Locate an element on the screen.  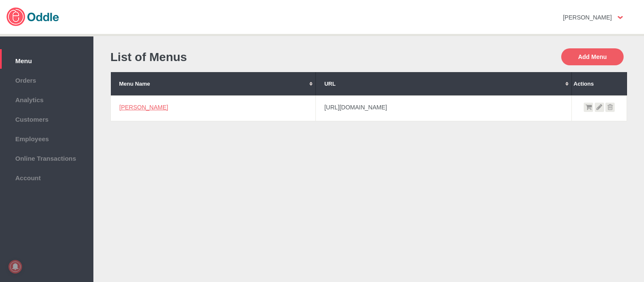
div: URL is located at coordinates (444, 84).